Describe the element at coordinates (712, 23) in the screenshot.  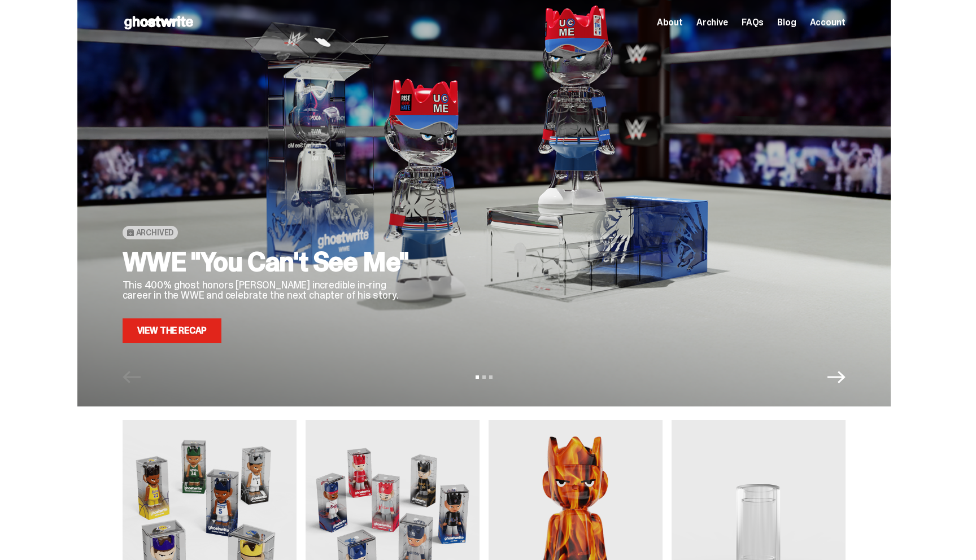
I see `a: Archive` at that location.